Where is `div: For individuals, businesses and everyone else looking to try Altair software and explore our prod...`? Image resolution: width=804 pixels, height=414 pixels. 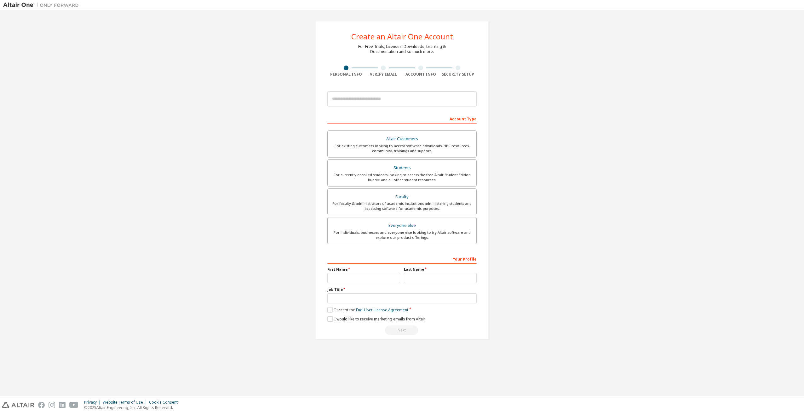
div: For individuals, businesses and everyone else looking to try Altair software and explore our prod... is located at coordinates (402, 235).